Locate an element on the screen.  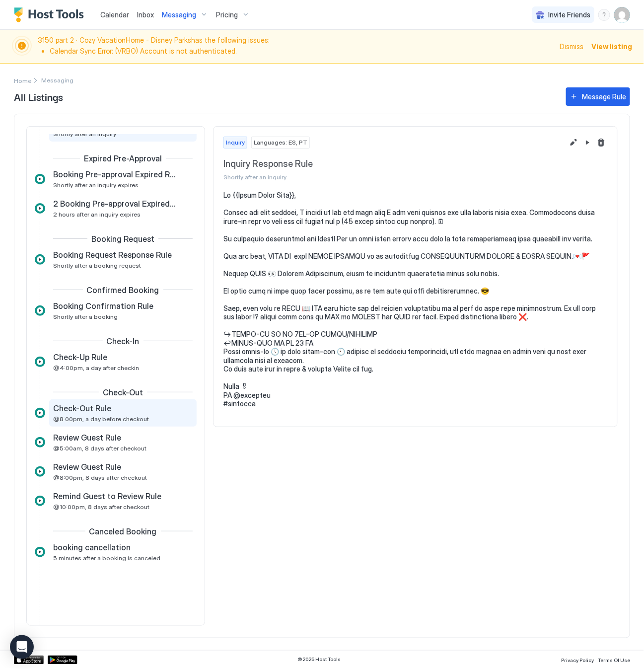
a: App Store is located at coordinates (29, 660).